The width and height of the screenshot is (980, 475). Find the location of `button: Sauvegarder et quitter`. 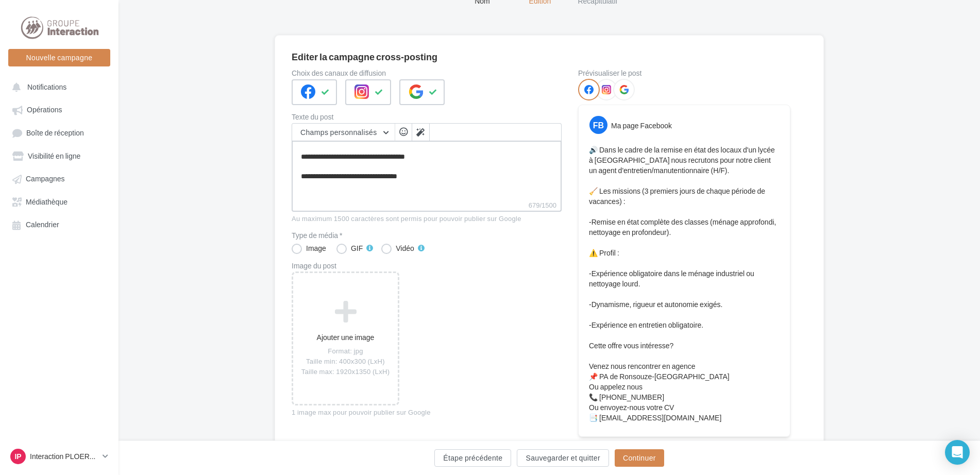

button: Sauvegarder et quitter is located at coordinates (563, 458).